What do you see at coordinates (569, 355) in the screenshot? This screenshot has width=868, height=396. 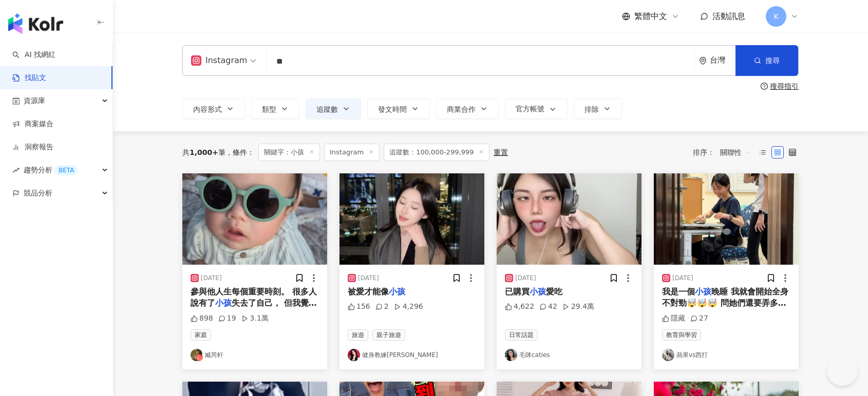 I see `a: KOL Avatar毛咪caties` at bounding box center [569, 355].